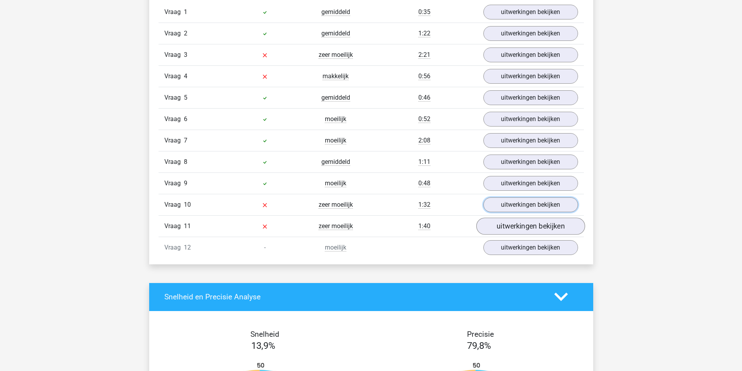  Describe the element at coordinates (265, 334) in the screenshot. I see `h4: Snelheid` at that location.